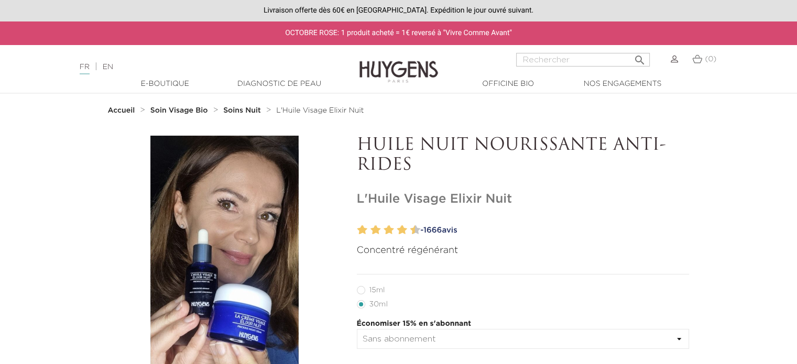 This screenshot has height=364, width=797. What do you see at coordinates (376, 230) in the screenshot?
I see `label: 4` at bounding box center [376, 230].